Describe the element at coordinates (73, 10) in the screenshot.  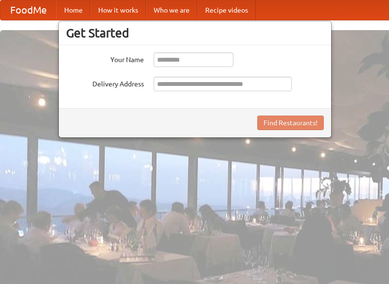
I see `a: Home` at that location.